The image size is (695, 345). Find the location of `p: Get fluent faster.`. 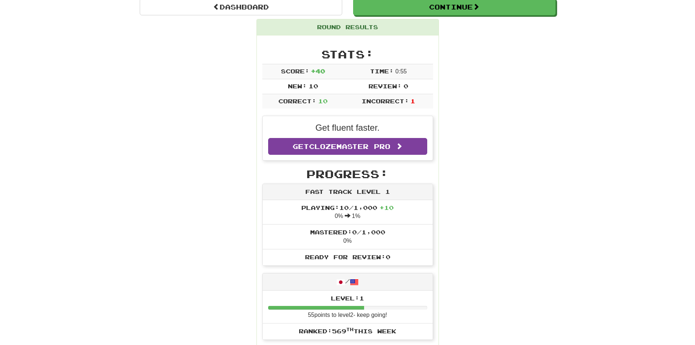

p: Get fluent faster. is located at coordinates (348, 128).